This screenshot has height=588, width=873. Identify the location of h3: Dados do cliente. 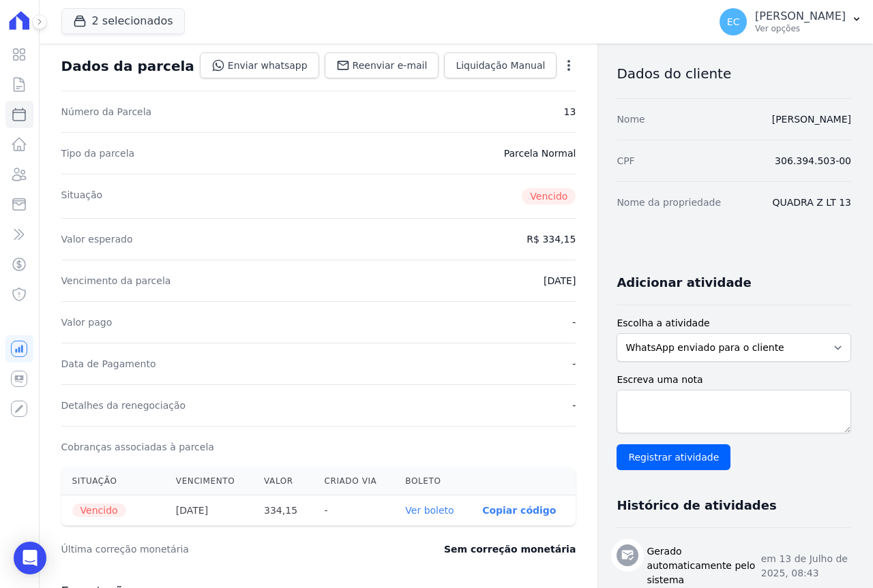
(734, 73).